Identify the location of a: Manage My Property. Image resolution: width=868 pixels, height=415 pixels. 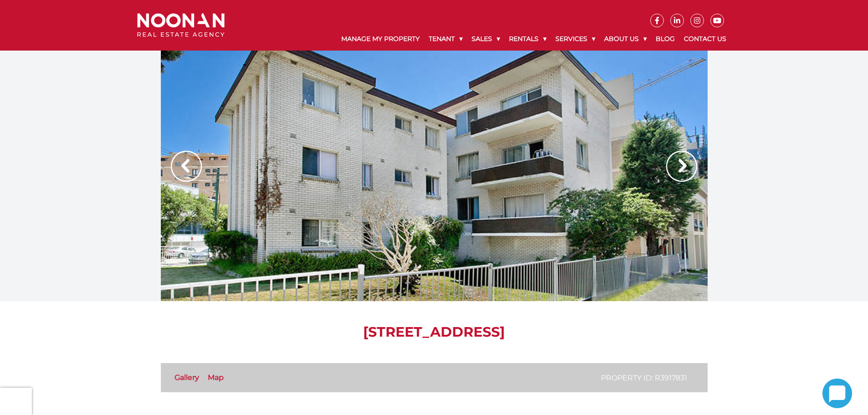
(381, 39).